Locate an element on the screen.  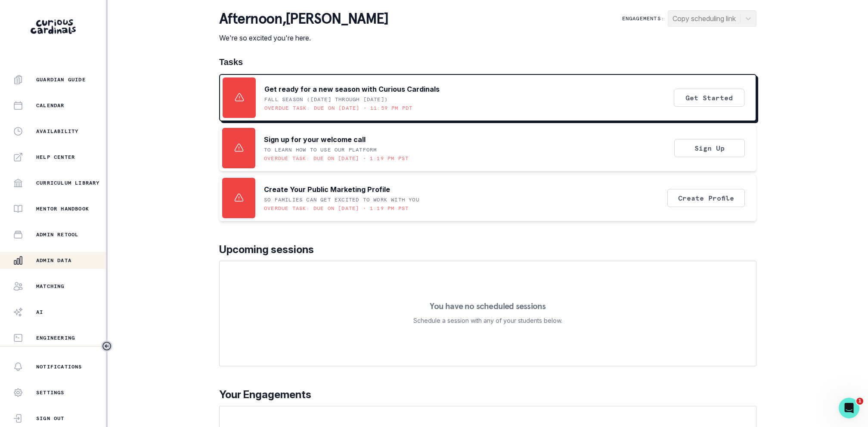
p: Admin Retool is located at coordinates (57, 234).